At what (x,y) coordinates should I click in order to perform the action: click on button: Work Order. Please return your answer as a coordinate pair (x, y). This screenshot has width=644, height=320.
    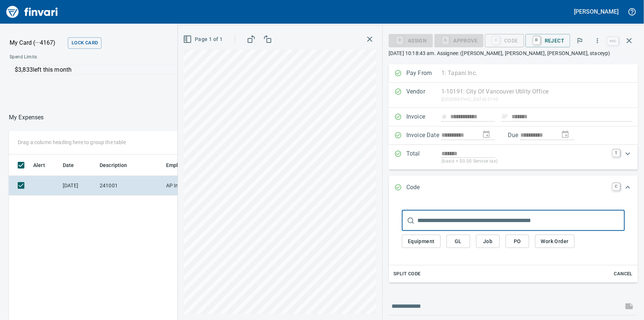
    Looking at the image, I should click on (555, 241).